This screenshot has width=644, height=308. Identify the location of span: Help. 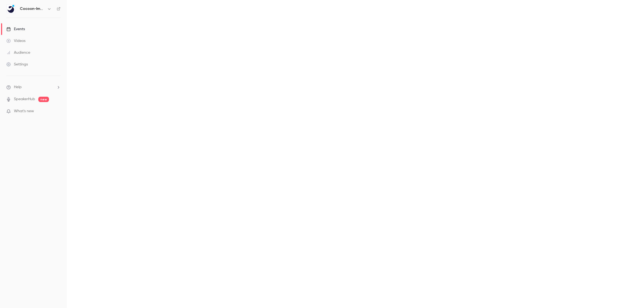
(18, 87).